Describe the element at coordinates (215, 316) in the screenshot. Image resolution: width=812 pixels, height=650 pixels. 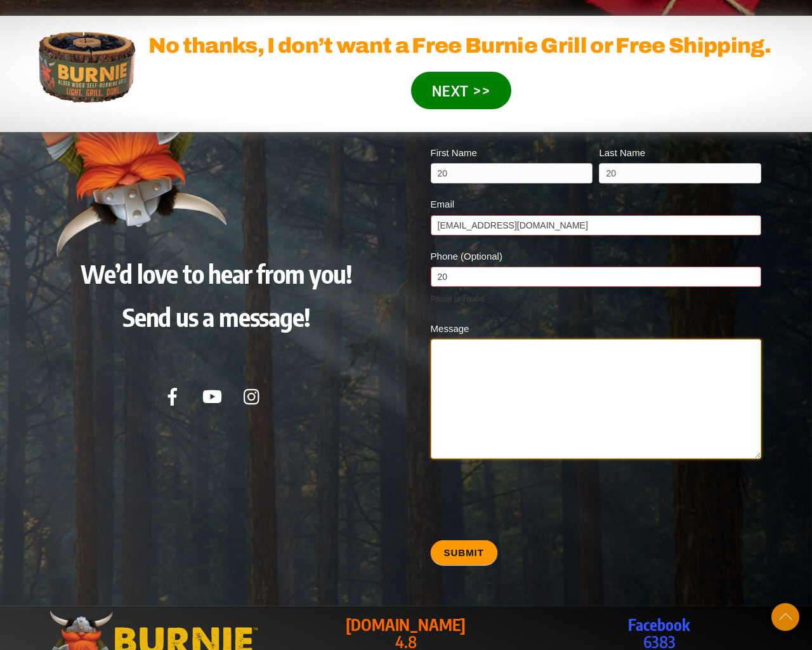
I see `span: Send us a message!` at that location.